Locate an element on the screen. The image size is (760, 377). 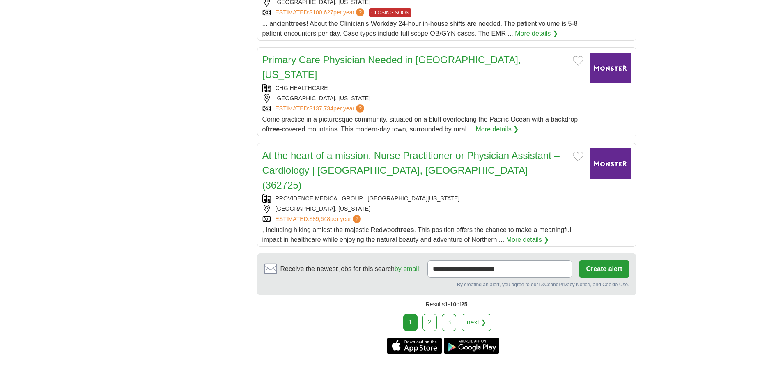
a: ESTIMATED:$100,627per year? is located at coordinates (321, 13).